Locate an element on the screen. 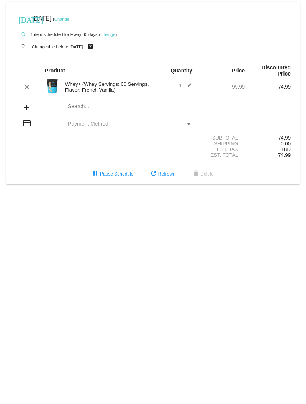  div: Shipping is located at coordinates (222, 143).